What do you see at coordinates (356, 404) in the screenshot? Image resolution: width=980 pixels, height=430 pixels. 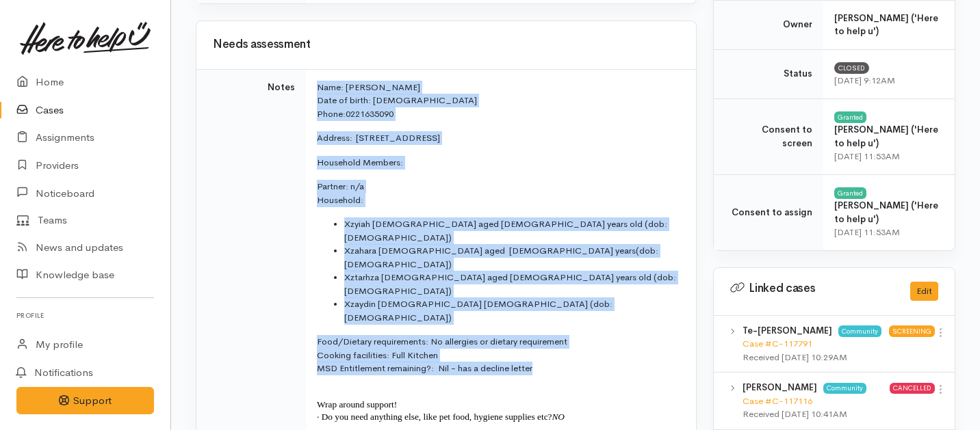 I see `span: Wrap around support!` at bounding box center [356, 404].